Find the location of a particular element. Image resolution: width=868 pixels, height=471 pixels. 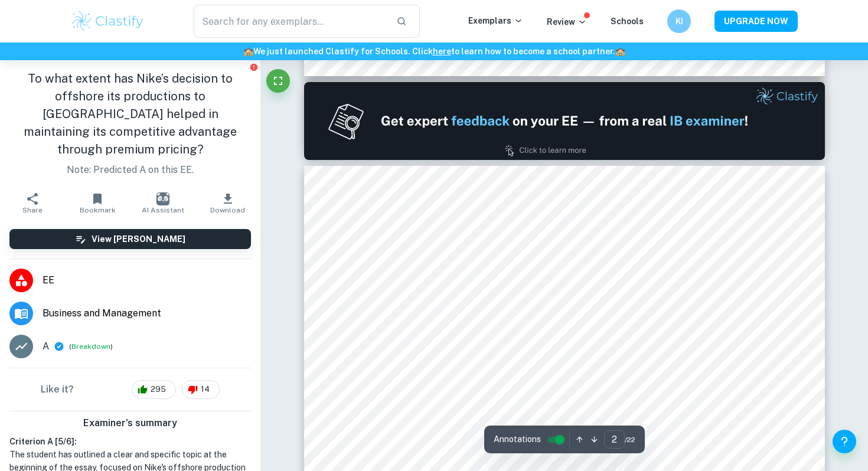

div: 295 is located at coordinates (154, 389).